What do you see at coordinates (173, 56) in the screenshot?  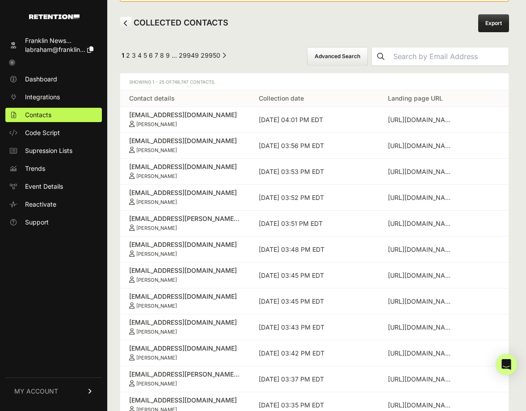 I see `div: Pagination` at bounding box center [173, 56].